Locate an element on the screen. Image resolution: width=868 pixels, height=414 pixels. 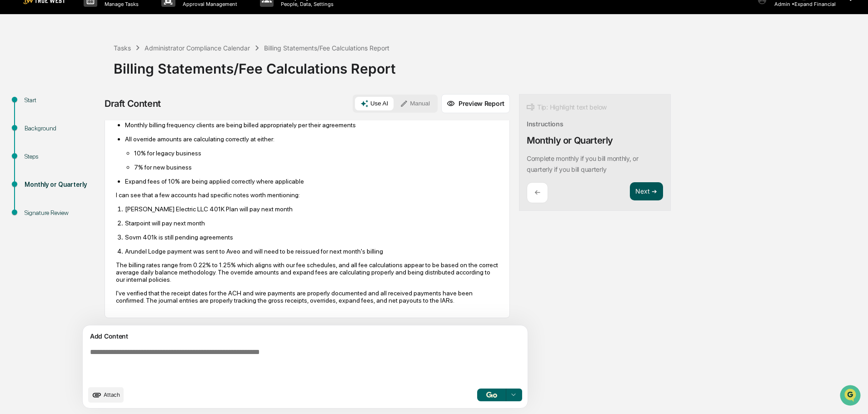
p: Starpoint will pay next month is located at coordinates (312, 224).